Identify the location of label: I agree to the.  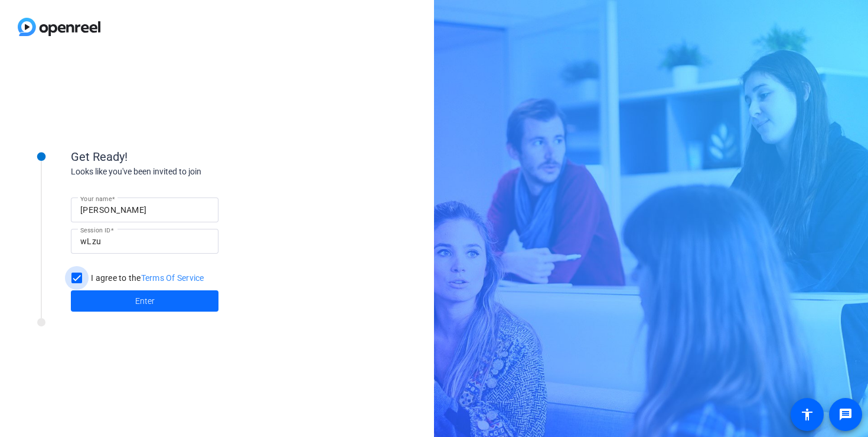
(146, 278).